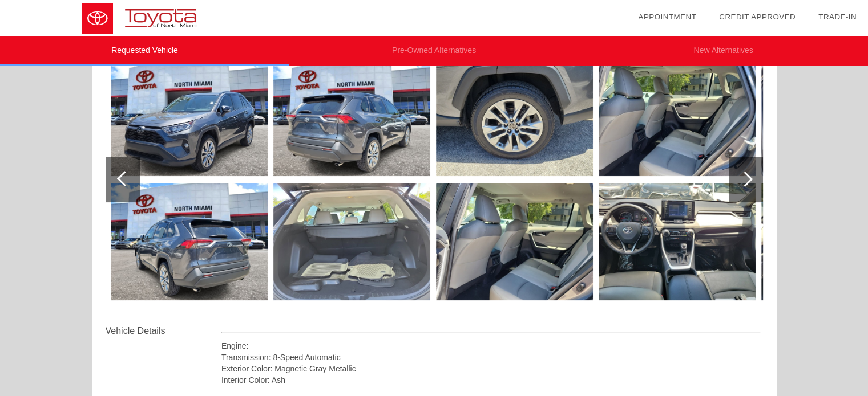 The image size is (868, 396). What do you see at coordinates (163, 332) in the screenshot?
I see `div: Vehicle Details` at bounding box center [163, 332].